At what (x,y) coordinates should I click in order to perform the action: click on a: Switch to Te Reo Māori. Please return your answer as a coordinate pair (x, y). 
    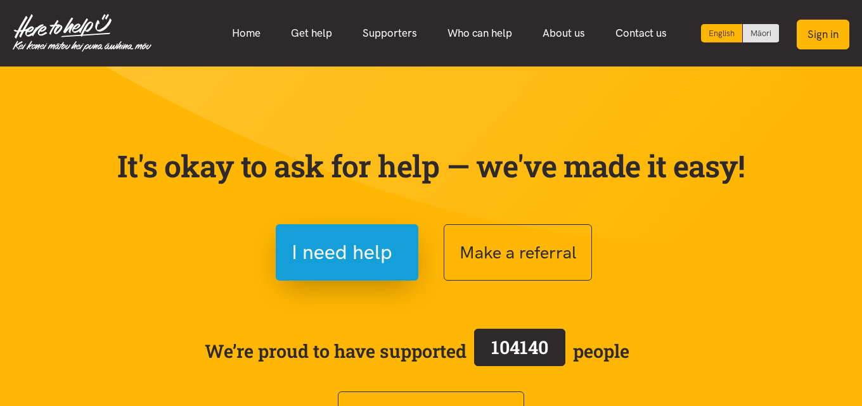
    Looking at the image, I should click on (760, 33).